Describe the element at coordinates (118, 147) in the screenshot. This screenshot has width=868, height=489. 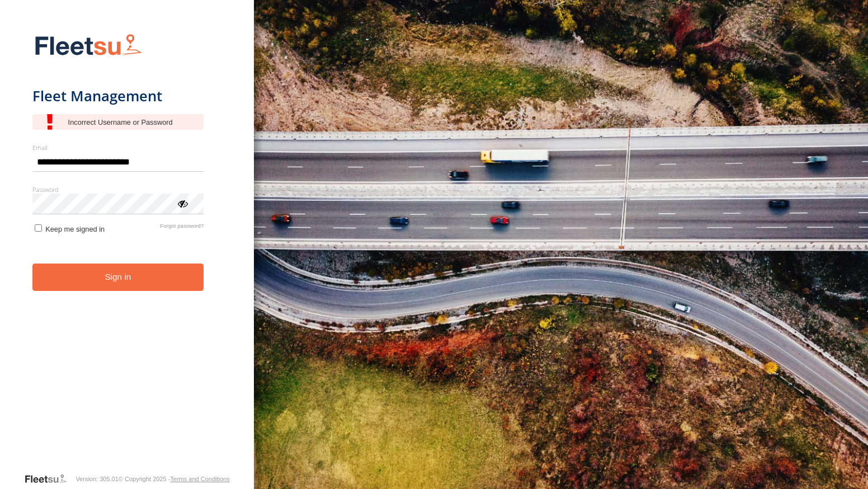
I see `label: Email` at that location.